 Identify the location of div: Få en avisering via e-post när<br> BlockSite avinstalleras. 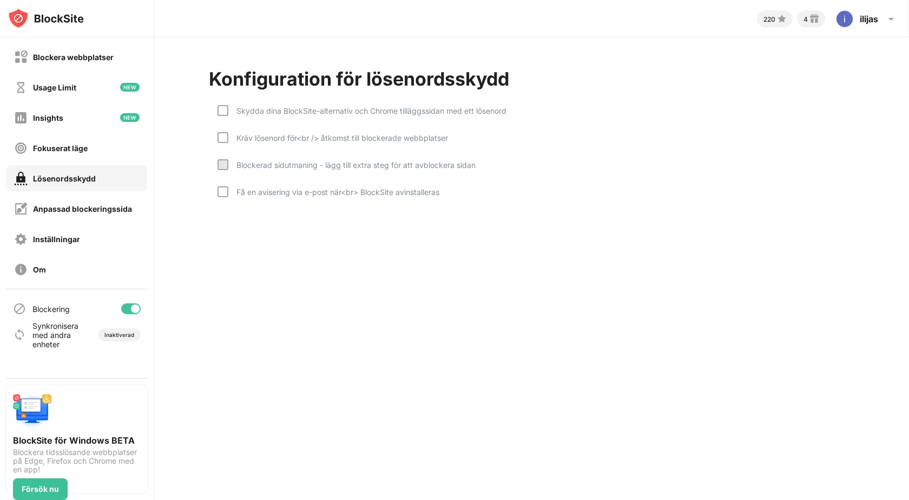
(334, 192).